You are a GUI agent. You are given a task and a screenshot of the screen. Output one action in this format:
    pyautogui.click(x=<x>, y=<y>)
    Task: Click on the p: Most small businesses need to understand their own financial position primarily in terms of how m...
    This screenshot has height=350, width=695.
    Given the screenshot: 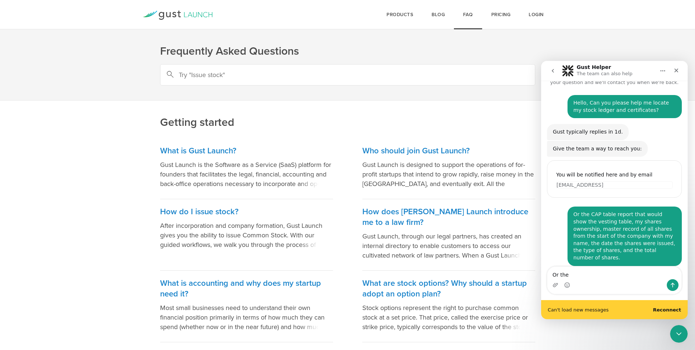 What is the action you would take?
    pyautogui.click(x=247, y=317)
    